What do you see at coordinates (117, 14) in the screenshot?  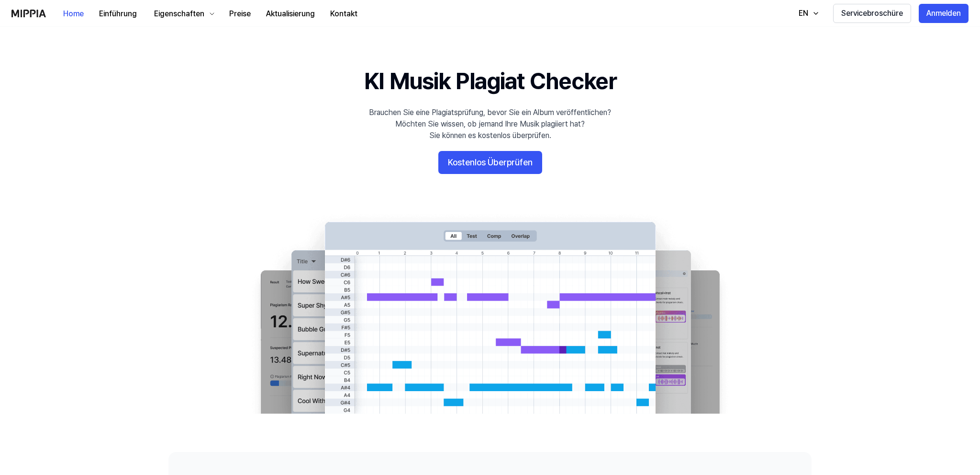 I see `a: Einführung` at bounding box center [117, 14].